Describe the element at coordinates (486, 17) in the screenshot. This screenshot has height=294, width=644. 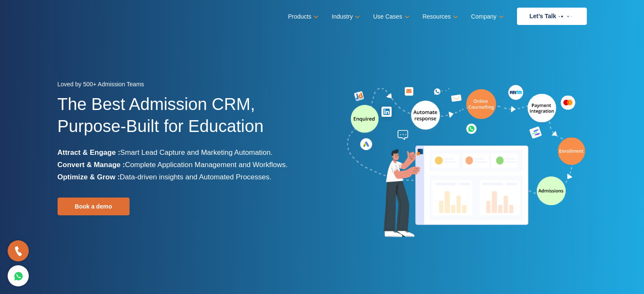
I see `a: Company` at that location.